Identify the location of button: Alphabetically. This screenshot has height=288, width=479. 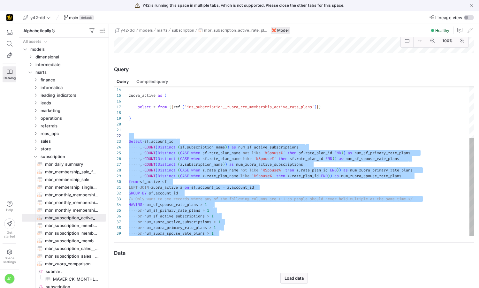
(39, 31).